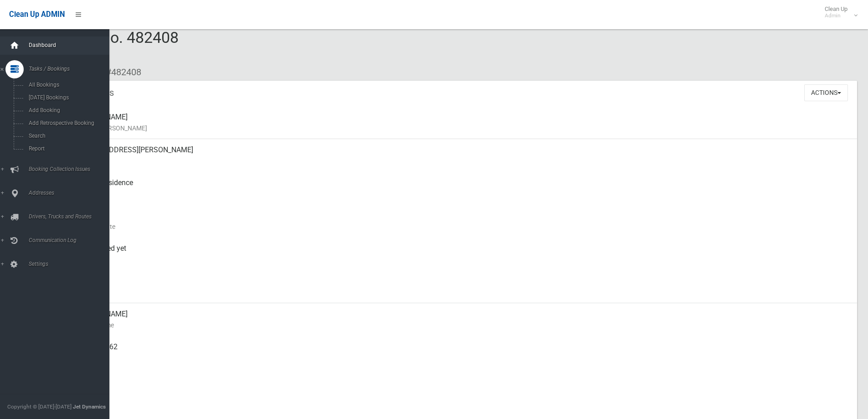 Image resolution: width=868 pixels, height=419 pixels. I want to click on small: Mobile, so click(461, 358).